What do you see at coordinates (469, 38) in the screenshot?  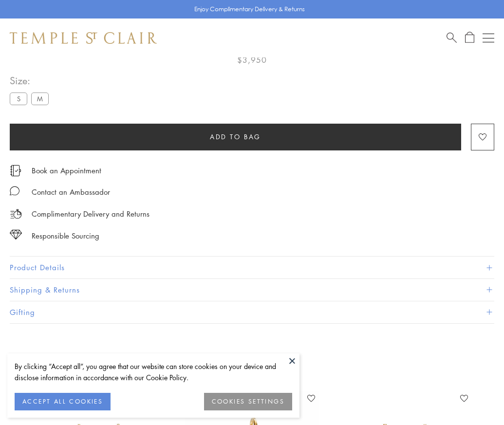 I see `a: Open Shopping Bag` at bounding box center [469, 38].